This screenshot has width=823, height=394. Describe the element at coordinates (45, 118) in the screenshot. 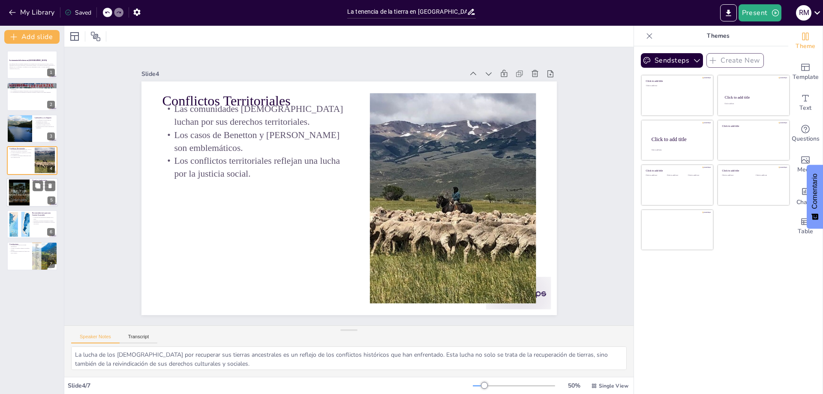

I see `p: Latifundios y su Impacto` at that location.